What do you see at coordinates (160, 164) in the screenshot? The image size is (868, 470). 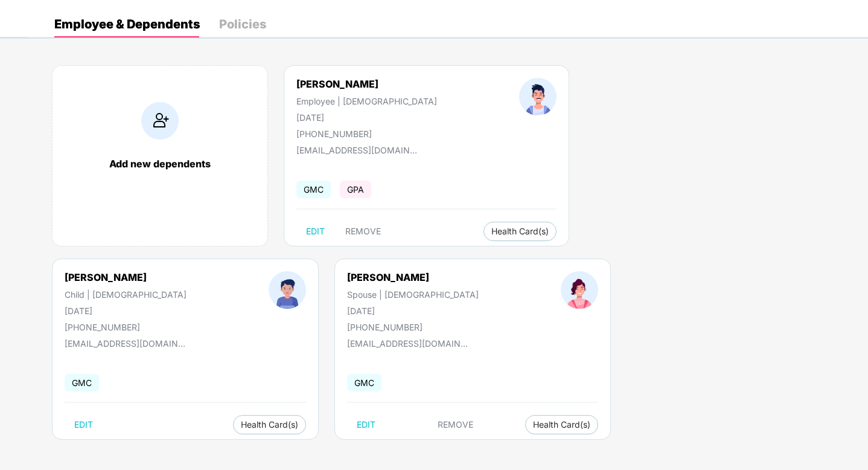 I see `div: Add new dependents` at bounding box center [160, 164].